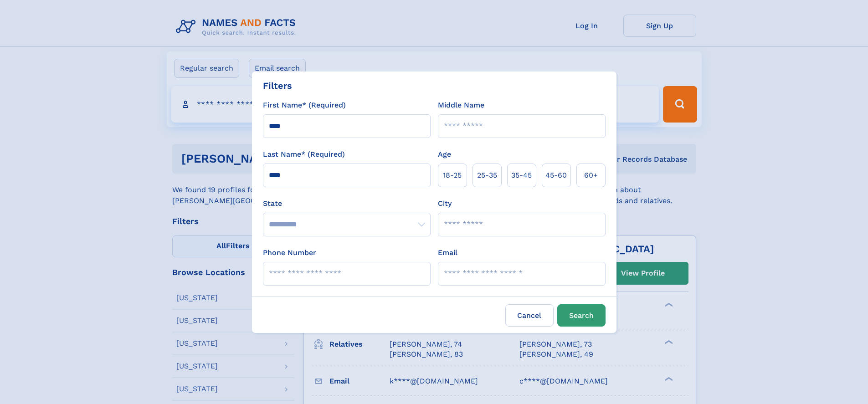 This screenshot has height=404, width=868. Describe the element at coordinates (487, 175) in the screenshot. I see `span: 25‑35` at that location.